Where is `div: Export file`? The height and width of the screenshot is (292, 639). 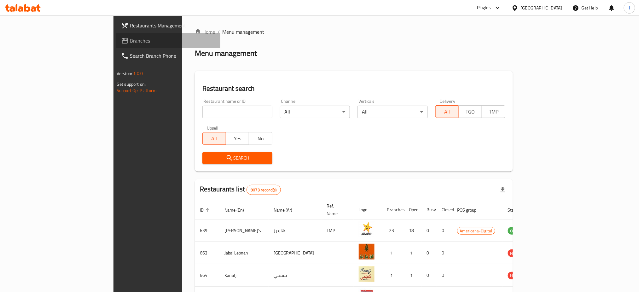
div: Export file is located at coordinates (503, 190).